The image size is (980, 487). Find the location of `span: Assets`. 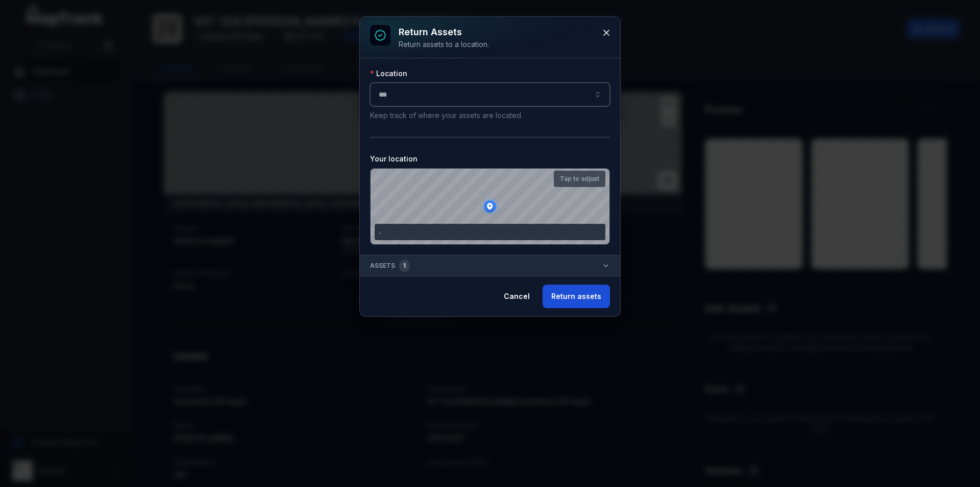

span: Assets is located at coordinates (390, 265).